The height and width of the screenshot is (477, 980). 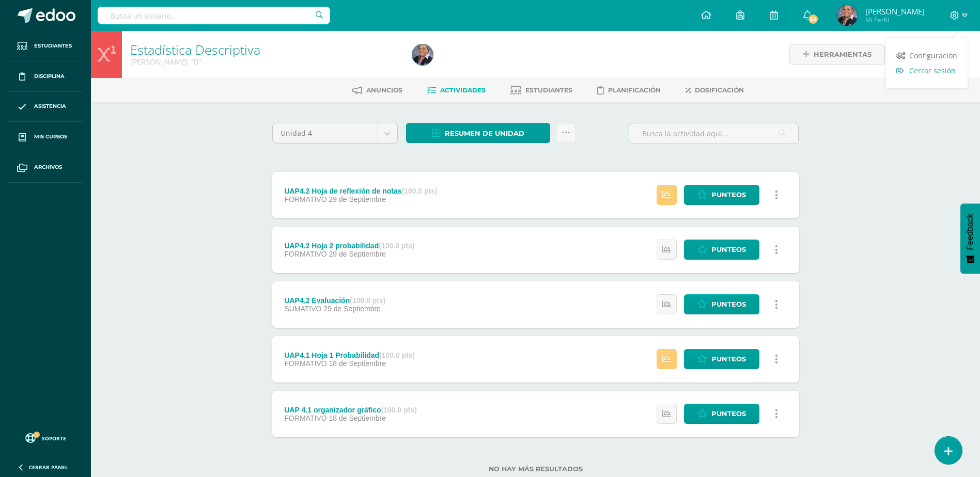 What do you see at coordinates (378, 90) in the screenshot?
I see `a: Anuncios` at bounding box center [378, 90].